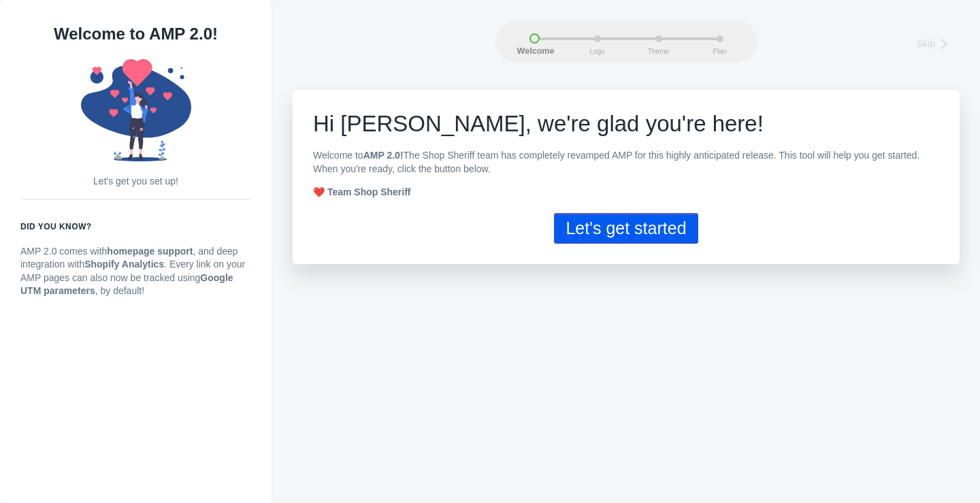 The width and height of the screenshot is (980, 503). I want to click on strong: homepage support, so click(150, 251).